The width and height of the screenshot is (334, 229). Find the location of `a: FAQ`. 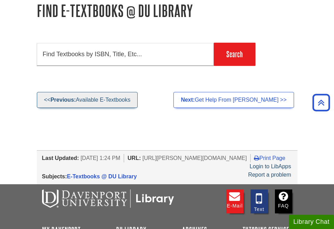

a: FAQ is located at coordinates (283, 201).